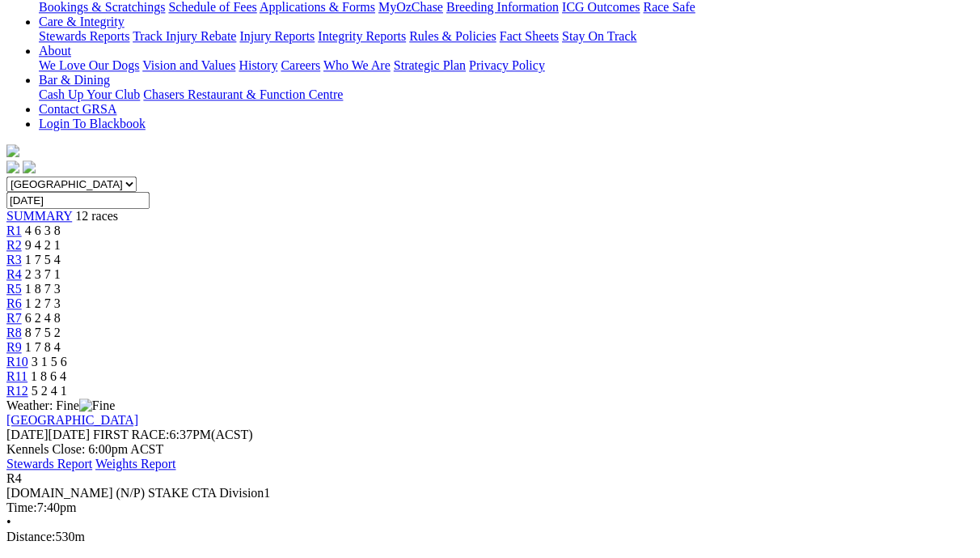 This screenshot has width=980, height=558. I want to click on a: R6, so click(14, 303).